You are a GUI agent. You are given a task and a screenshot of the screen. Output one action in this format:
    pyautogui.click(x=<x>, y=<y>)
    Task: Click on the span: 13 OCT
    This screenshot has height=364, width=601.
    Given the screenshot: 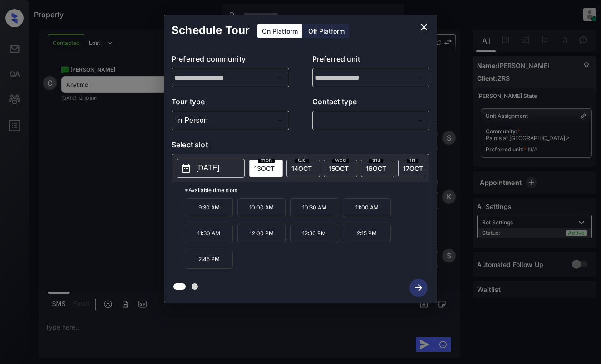 What is the action you would take?
    pyautogui.click(x=264, y=168)
    